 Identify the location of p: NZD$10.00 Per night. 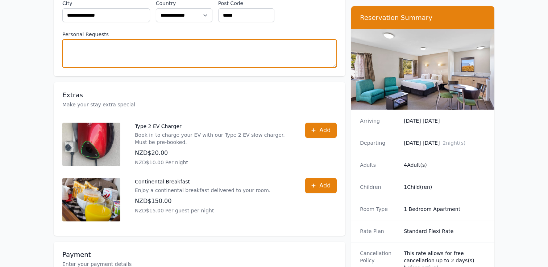
(213, 163).